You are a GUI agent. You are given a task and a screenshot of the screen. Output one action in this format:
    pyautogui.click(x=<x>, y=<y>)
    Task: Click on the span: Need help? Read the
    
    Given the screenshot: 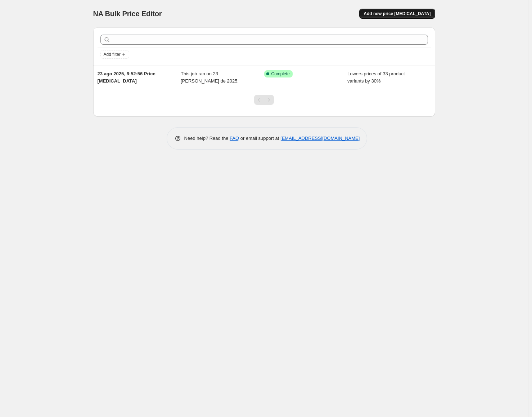 What is the action you would take?
    pyautogui.click(x=207, y=138)
    